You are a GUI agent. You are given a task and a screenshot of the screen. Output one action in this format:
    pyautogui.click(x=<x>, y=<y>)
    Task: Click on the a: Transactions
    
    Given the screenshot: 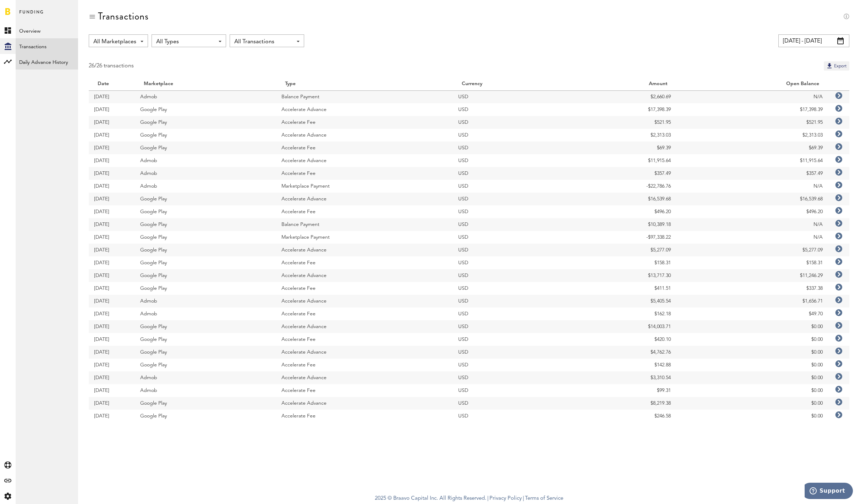 What is the action you would take?
    pyautogui.click(x=47, y=46)
    